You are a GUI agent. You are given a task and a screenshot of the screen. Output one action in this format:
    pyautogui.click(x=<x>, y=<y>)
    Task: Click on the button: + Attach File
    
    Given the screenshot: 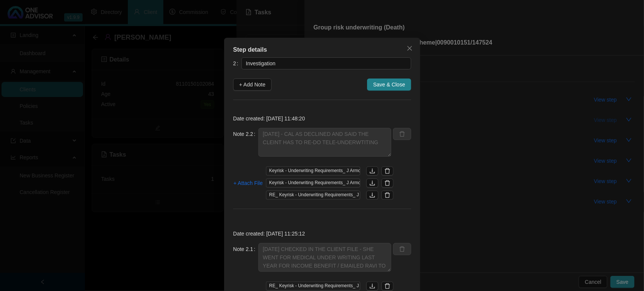 What is the action you would take?
    pyautogui.click(x=248, y=183)
    